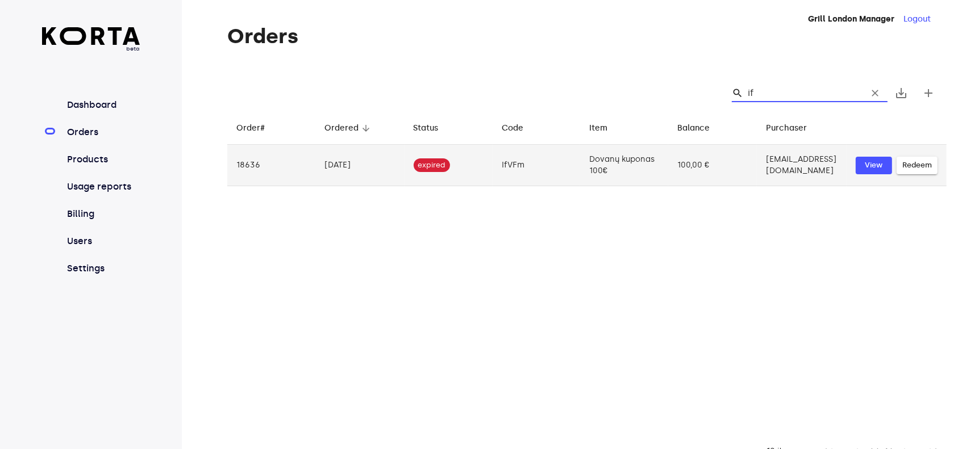 The height and width of the screenshot is (449, 958). Describe the element at coordinates (875, 93) in the screenshot. I see `span: clear` at that location.